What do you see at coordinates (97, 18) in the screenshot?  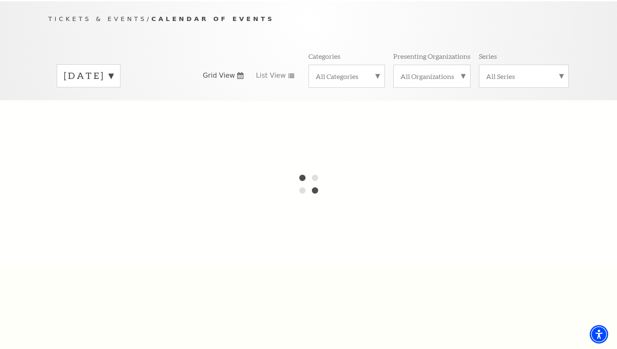 I see `span: Tickets & Events` at bounding box center [97, 18].